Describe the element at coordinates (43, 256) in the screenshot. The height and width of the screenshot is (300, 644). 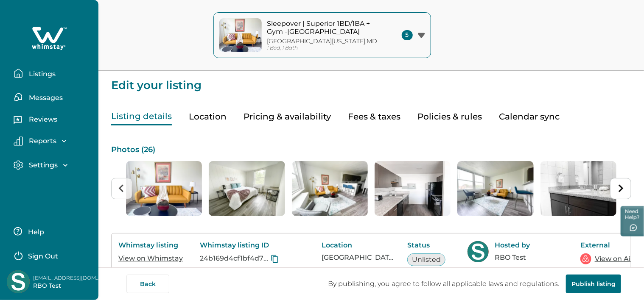
I see `p: Sign Out` at that location.